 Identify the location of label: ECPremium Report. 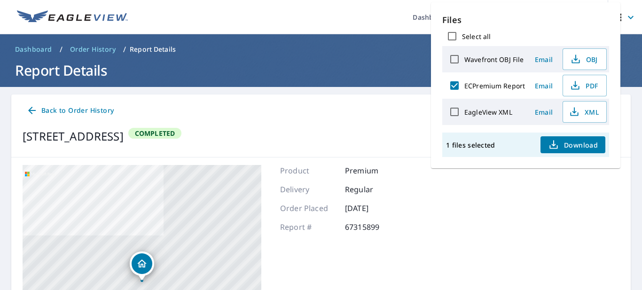
(494, 85).